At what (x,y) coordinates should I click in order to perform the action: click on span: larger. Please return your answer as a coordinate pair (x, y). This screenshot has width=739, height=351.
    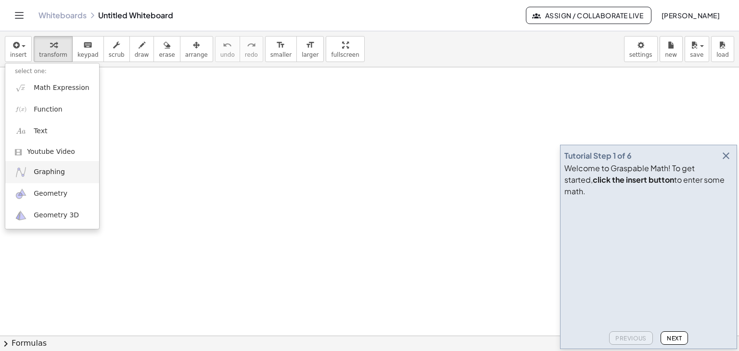
    Looking at the image, I should click on (310, 55).